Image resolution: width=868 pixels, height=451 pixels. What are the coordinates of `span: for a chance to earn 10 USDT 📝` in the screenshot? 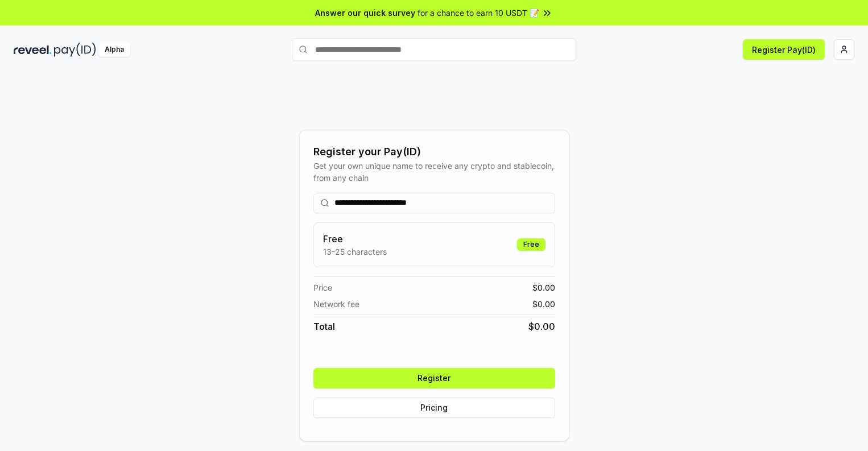 It's located at (478, 12).